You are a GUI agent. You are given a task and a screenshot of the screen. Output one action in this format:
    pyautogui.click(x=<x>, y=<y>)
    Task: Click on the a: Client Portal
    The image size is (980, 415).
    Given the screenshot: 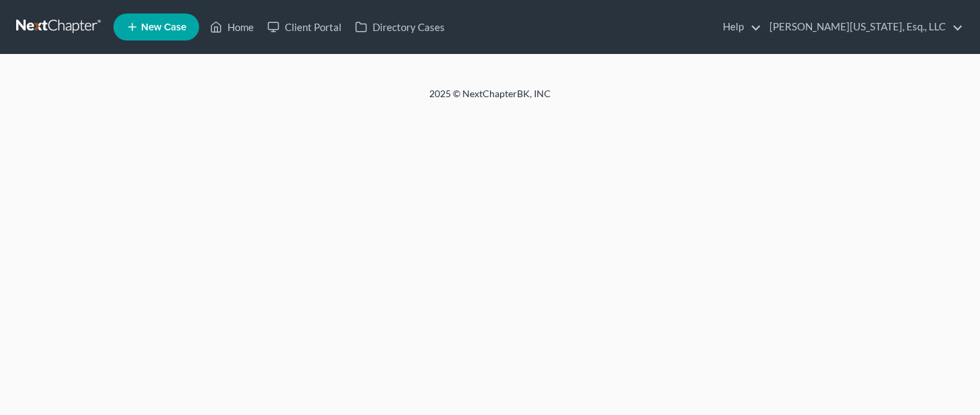 What is the action you would take?
    pyautogui.click(x=304, y=27)
    